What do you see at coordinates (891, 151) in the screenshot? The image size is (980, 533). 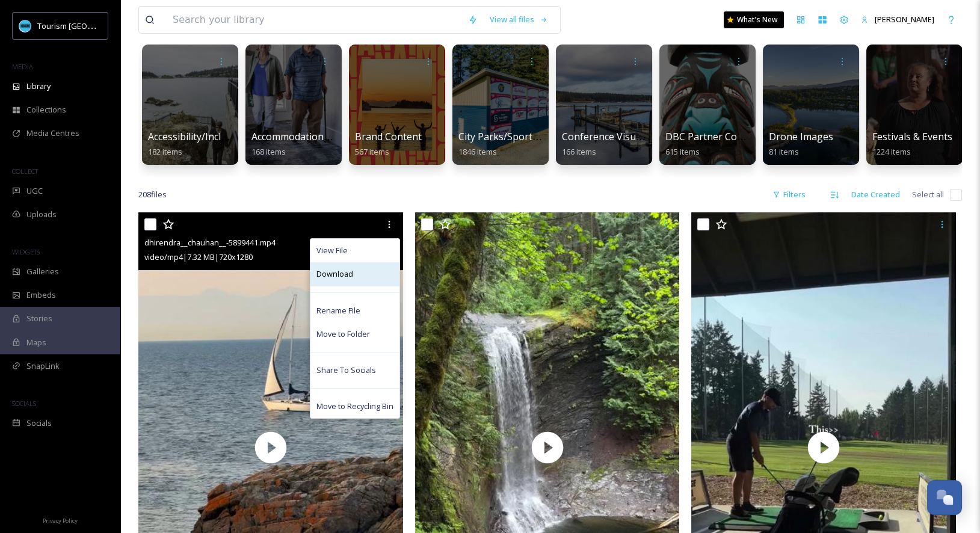 I see `span: 1224 items` at bounding box center [891, 151].